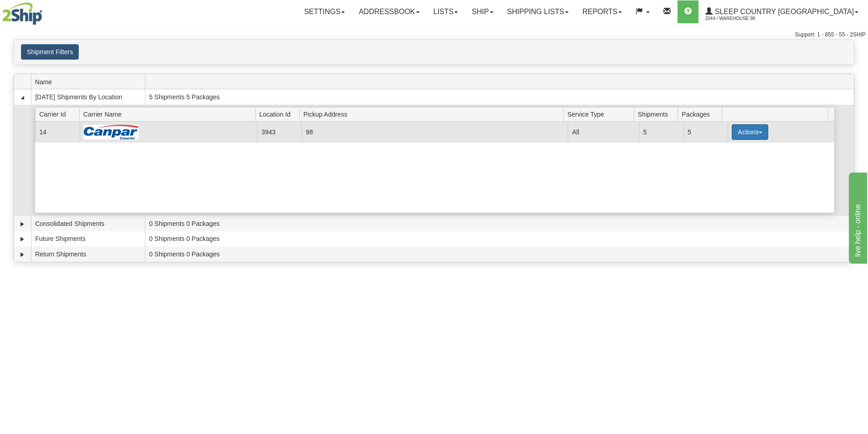  Describe the element at coordinates (603, 132) in the screenshot. I see `td: All` at that location.